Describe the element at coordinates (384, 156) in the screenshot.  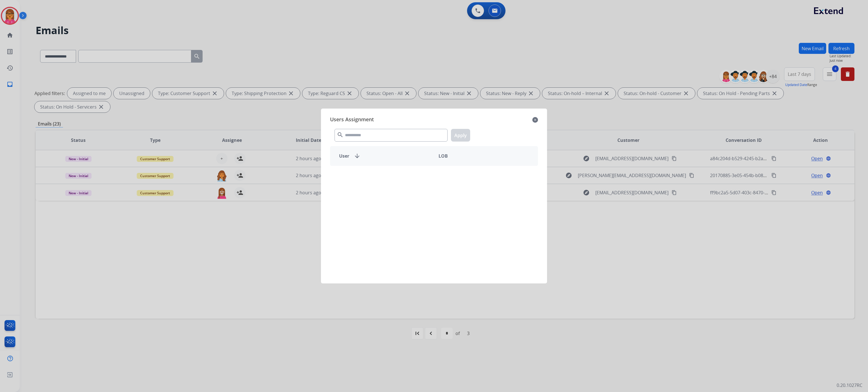
I see `div: User` at that location.